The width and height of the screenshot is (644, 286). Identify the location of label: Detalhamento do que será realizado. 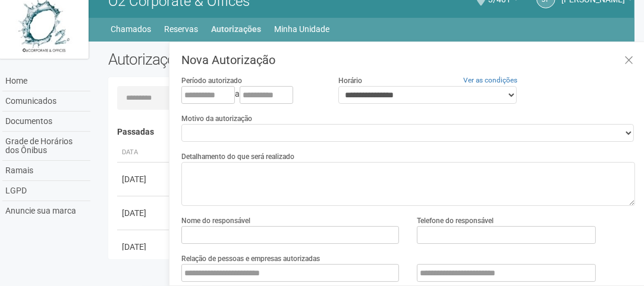
(238, 157).